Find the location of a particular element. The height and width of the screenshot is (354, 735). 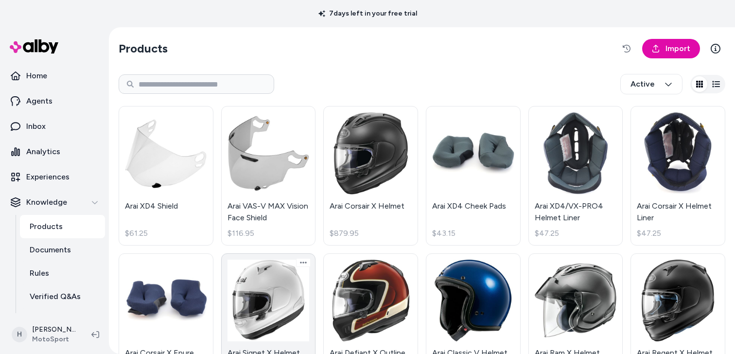

p: Knowledge is located at coordinates (47, 202).